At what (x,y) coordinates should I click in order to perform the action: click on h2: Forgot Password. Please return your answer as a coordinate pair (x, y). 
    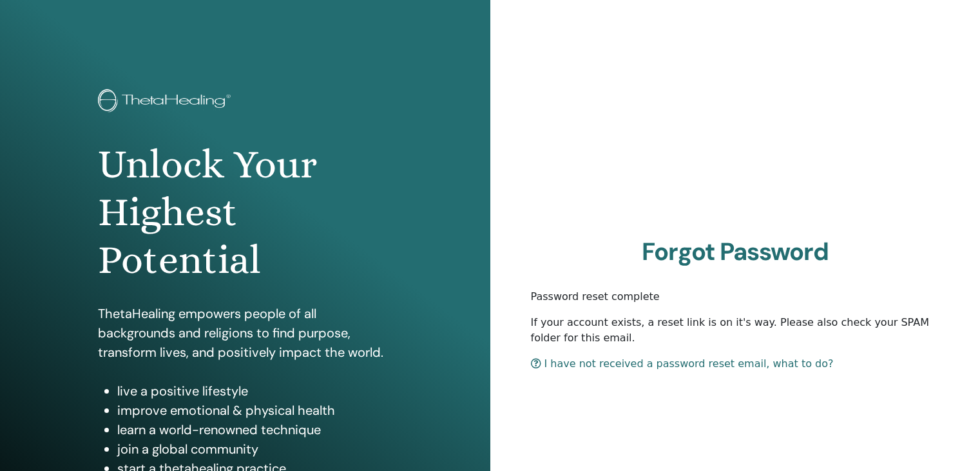
    Looking at the image, I should click on (735, 252).